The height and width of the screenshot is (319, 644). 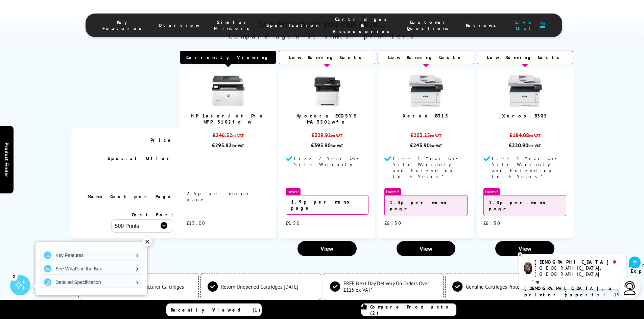 I want to click on span: Compare Products (2), so click(x=413, y=310).